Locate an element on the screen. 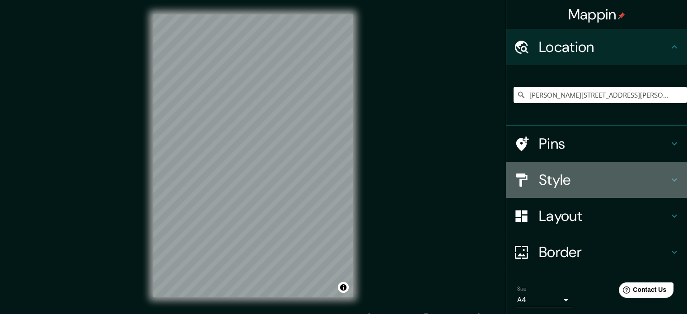 This screenshot has height=314, width=687. span: Contact Us is located at coordinates (43, 11).